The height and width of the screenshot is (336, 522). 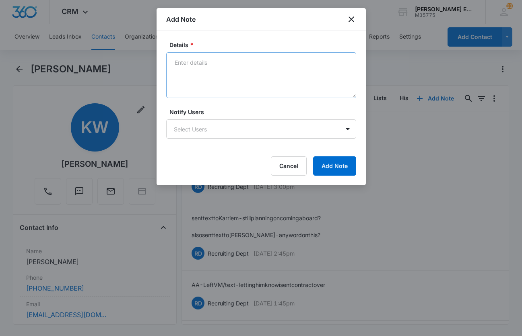 What do you see at coordinates (334, 166) in the screenshot?
I see `button: Add Note` at bounding box center [334, 166].